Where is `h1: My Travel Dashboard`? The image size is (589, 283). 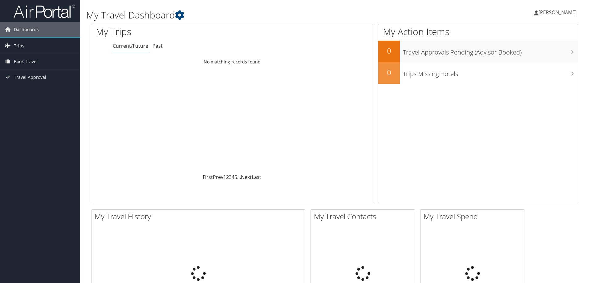
h1: My Travel Dashboard is located at coordinates (252, 15).